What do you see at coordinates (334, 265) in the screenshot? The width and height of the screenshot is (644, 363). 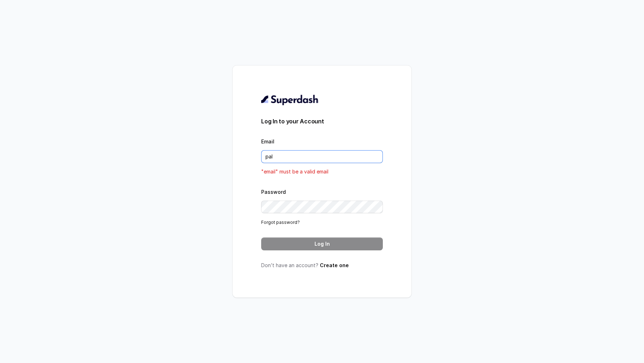 I see `a: Create one` at bounding box center [334, 265].